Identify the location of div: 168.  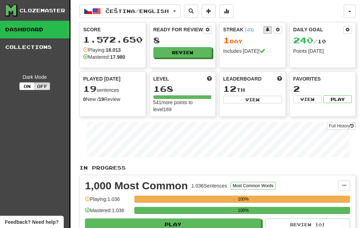
(182, 89).